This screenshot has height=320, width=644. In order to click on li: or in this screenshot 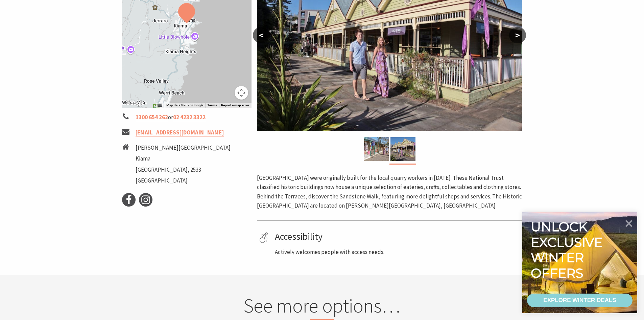, I will do `click(187, 117)`.